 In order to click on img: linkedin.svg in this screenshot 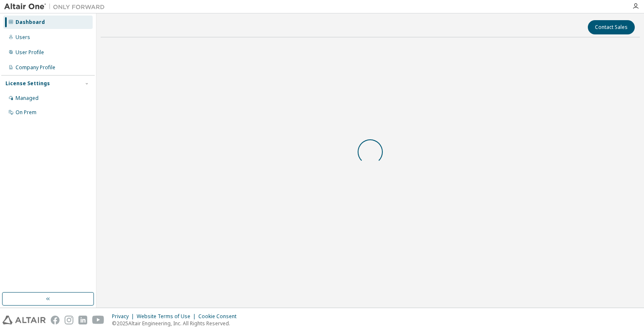, I will do `click(83, 320)`.